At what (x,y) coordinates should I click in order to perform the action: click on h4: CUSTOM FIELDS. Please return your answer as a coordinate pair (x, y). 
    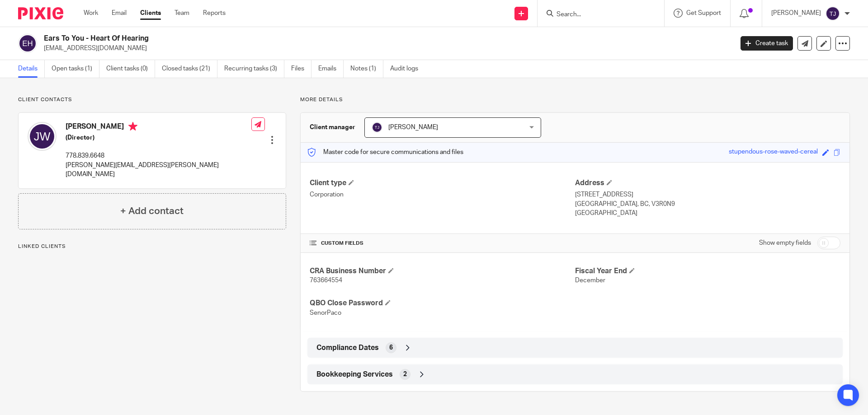
    Looking at the image, I should click on (442, 243).